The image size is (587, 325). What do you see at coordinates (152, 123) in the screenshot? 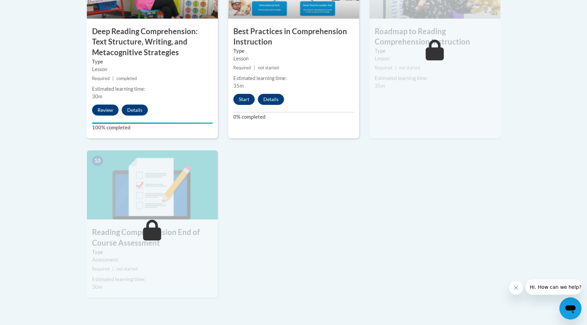
I see `div: Your progress` at bounding box center [152, 123].